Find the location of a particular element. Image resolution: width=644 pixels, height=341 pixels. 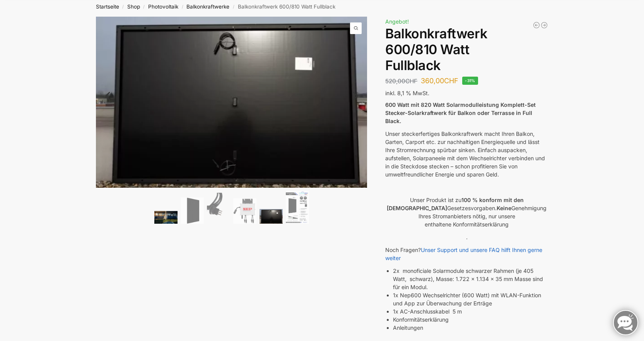

p: Noch Fragen? is located at coordinates (466, 254).